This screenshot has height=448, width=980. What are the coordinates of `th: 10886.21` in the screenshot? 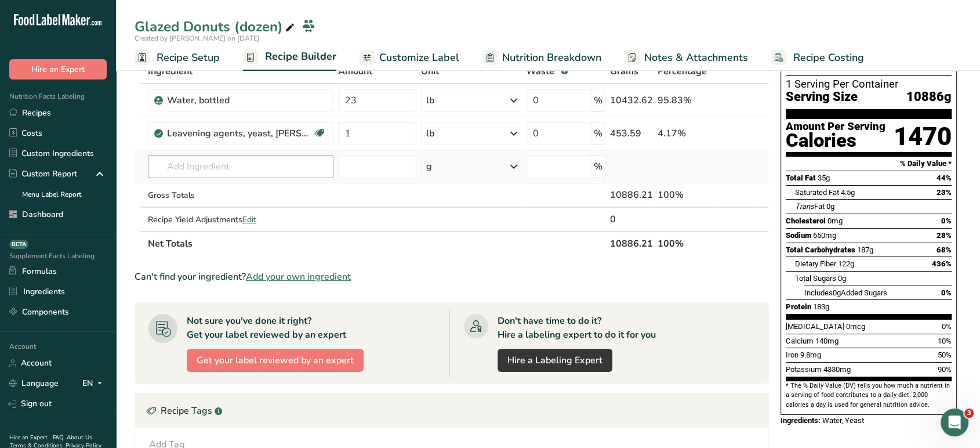 It's located at (631, 243).